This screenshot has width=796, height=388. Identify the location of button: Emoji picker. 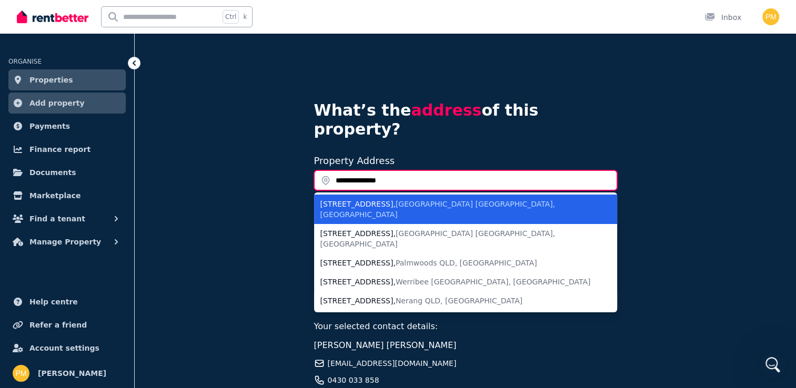
(21, 312).